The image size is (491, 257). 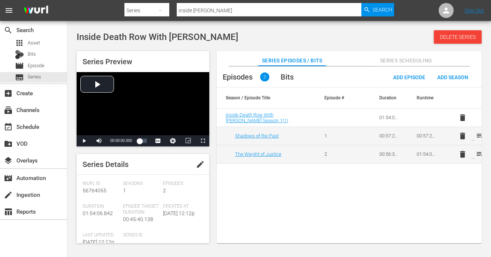 I want to click on span: 01:54:06.842, so click(x=98, y=213).